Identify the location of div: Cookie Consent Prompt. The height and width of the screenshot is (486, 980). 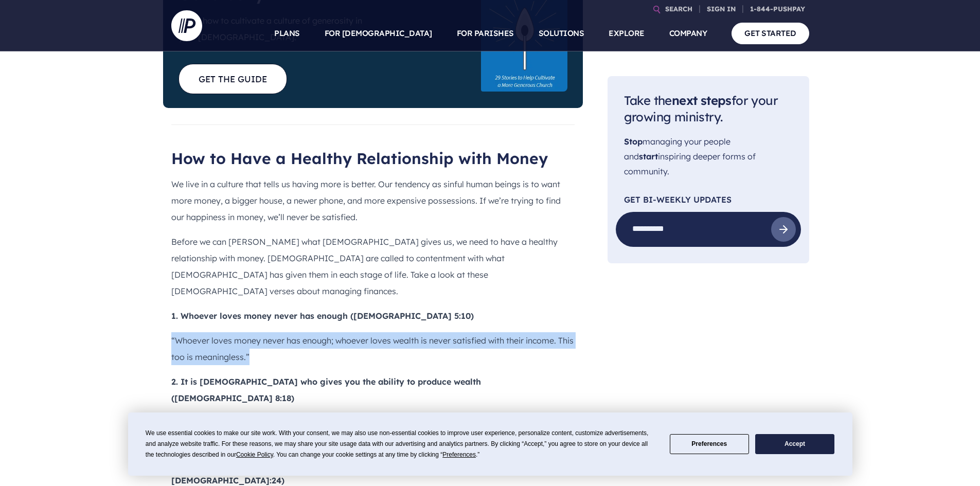
(490, 444).